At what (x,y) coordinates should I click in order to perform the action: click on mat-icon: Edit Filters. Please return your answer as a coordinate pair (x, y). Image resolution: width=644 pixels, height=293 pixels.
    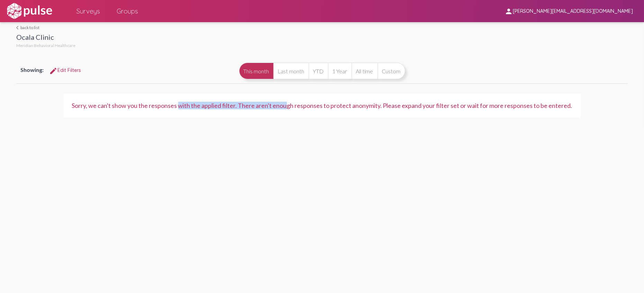
    Looking at the image, I should click on (53, 71).